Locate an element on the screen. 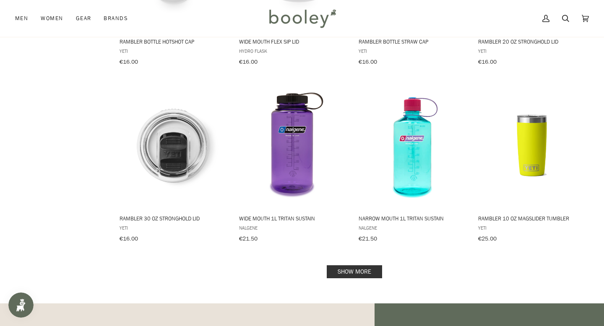 This screenshot has height=326, width=604. span: Brands is located at coordinates (116, 18).